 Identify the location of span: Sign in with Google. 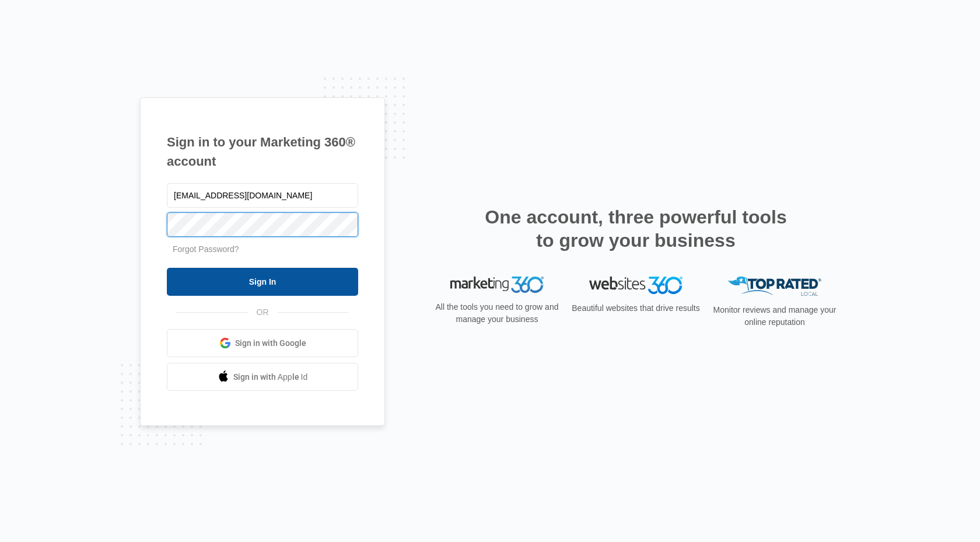
(271, 343).